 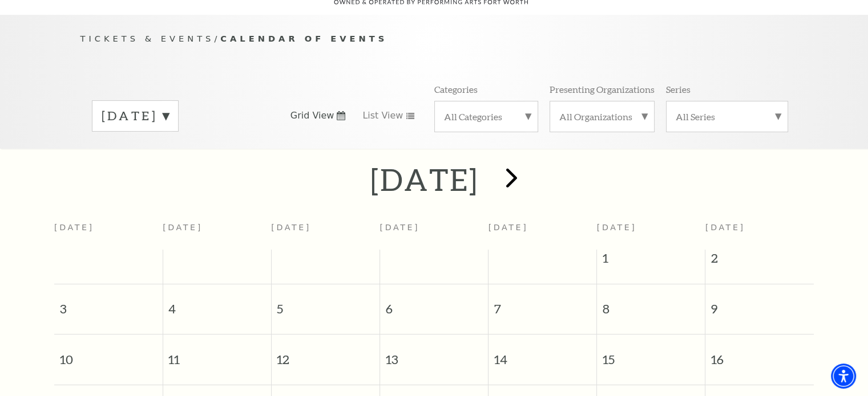 What do you see at coordinates (759, 354) in the screenshot?
I see `span: 16` at bounding box center [759, 354].